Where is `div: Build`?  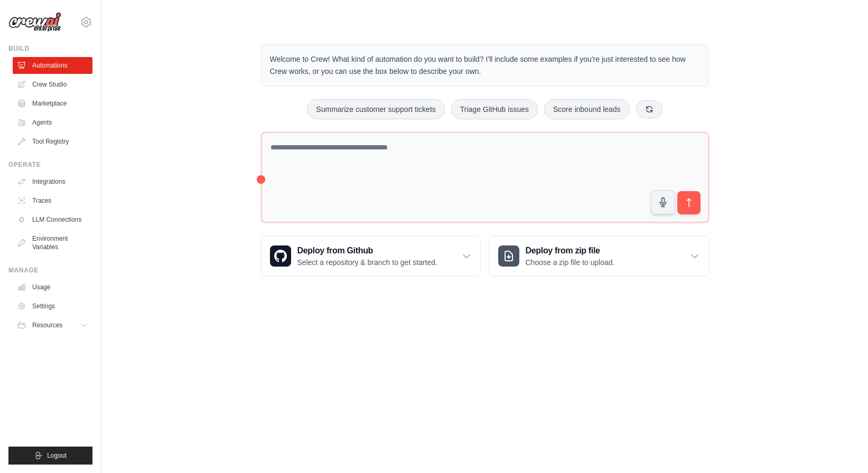 div: Build is located at coordinates (51, 49).